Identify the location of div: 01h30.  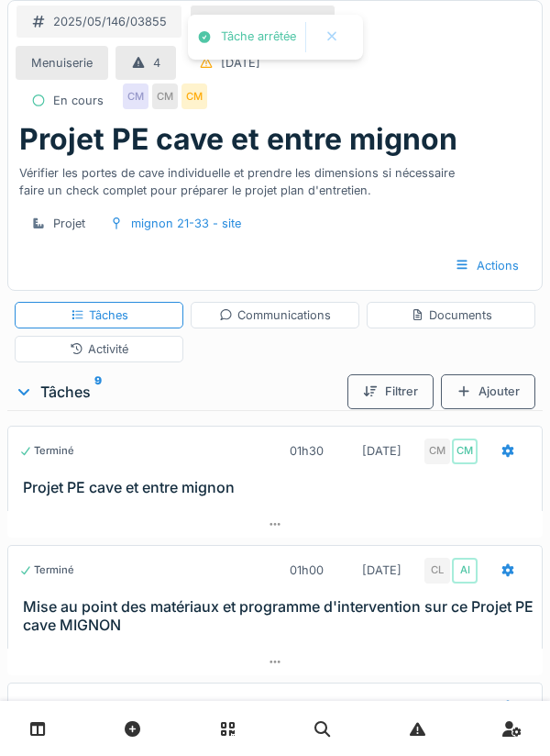
(306, 450).